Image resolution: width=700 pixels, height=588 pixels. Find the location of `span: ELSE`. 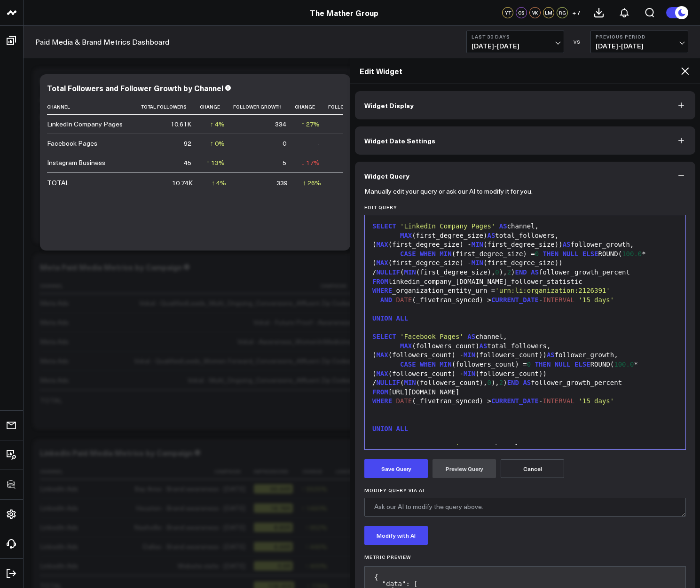

span: ELSE is located at coordinates (583, 365).